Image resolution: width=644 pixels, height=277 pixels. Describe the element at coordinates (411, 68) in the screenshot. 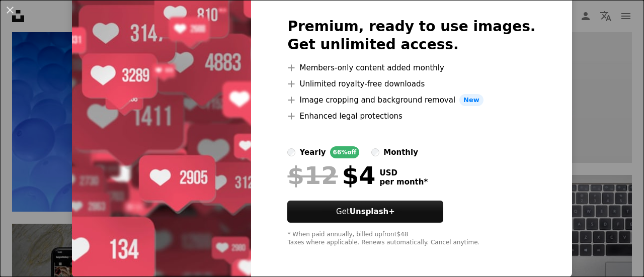

I see `li: Members-only content added monthly` at that location.